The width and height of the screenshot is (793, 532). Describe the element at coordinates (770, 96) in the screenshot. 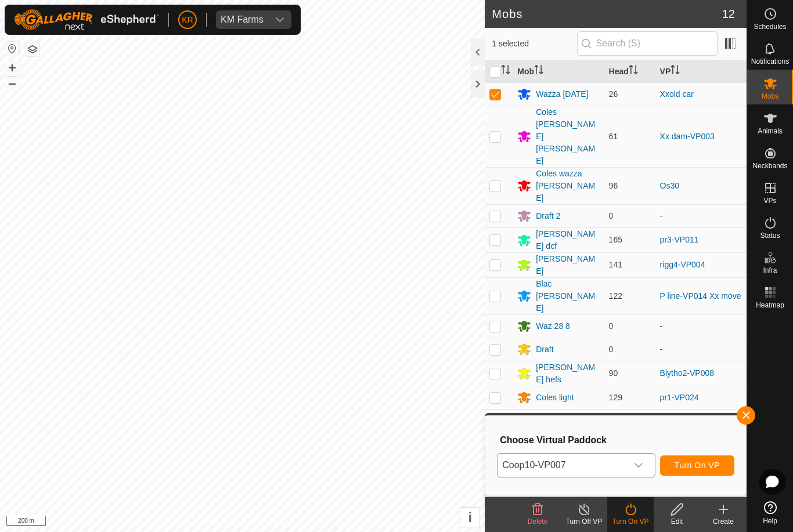

I see `span: Mobs` at that location.